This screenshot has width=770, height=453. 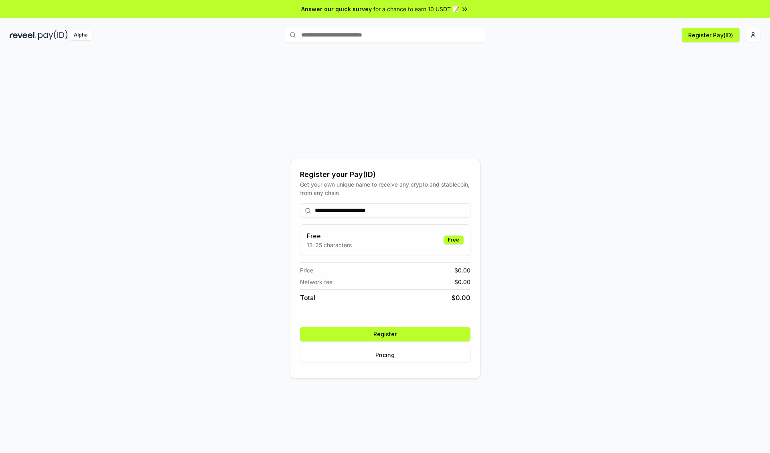 What do you see at coordinates (81, 35) in the screenshot?
I see `div: Alpha` at bounding box center [81, 35].